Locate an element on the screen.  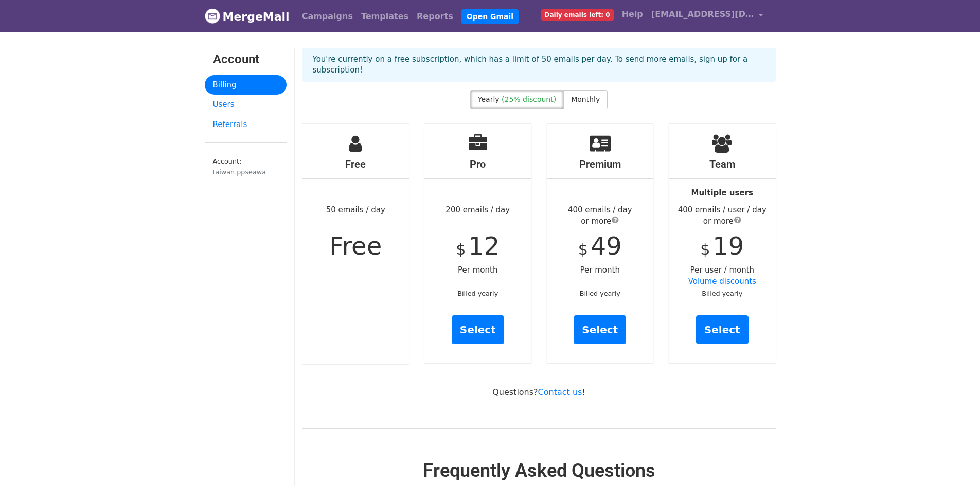
a: Campaigns is located at coordinates (327, 17).